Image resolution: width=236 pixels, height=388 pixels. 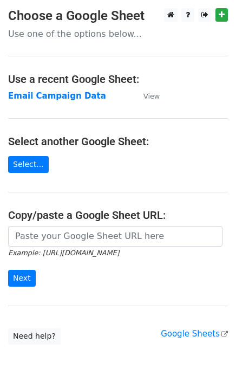 I want to click on h3: Choose a Google Sheet, so click(x=118, y=16).